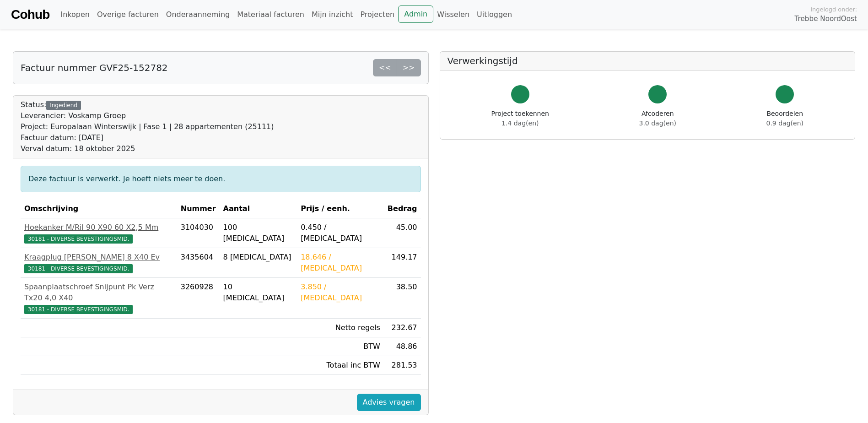 The width and height of the screenshot is (868, 423). I want to click on div: Leverancier: Voskamp Groep, so click(147, 116).